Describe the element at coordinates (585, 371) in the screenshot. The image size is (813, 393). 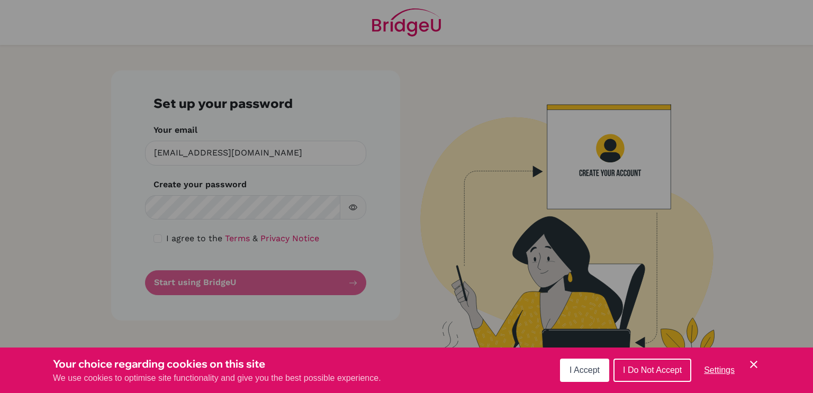
I see `button: I Accept` at that location.